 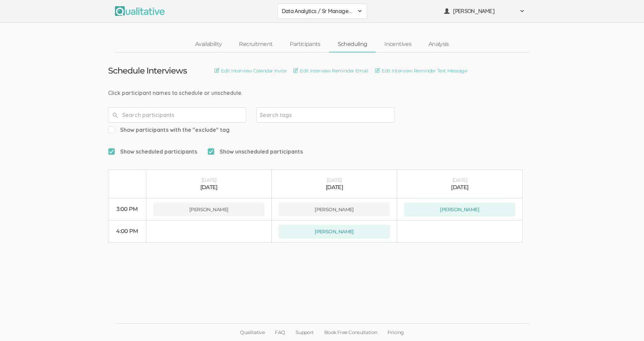 I want to click on span: Show scheduled participants, so click(x=153, y=151).